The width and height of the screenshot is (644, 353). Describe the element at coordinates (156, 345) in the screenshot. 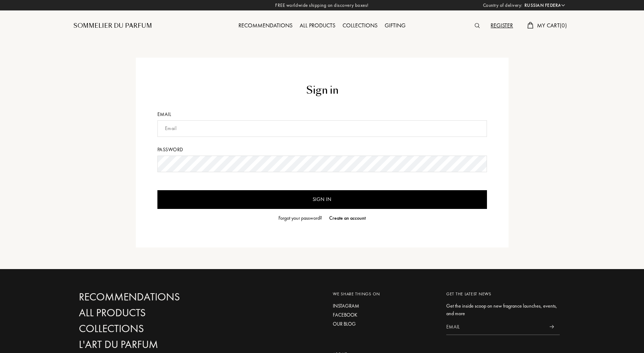

I see `div: L'Art du Parfum` at that location.